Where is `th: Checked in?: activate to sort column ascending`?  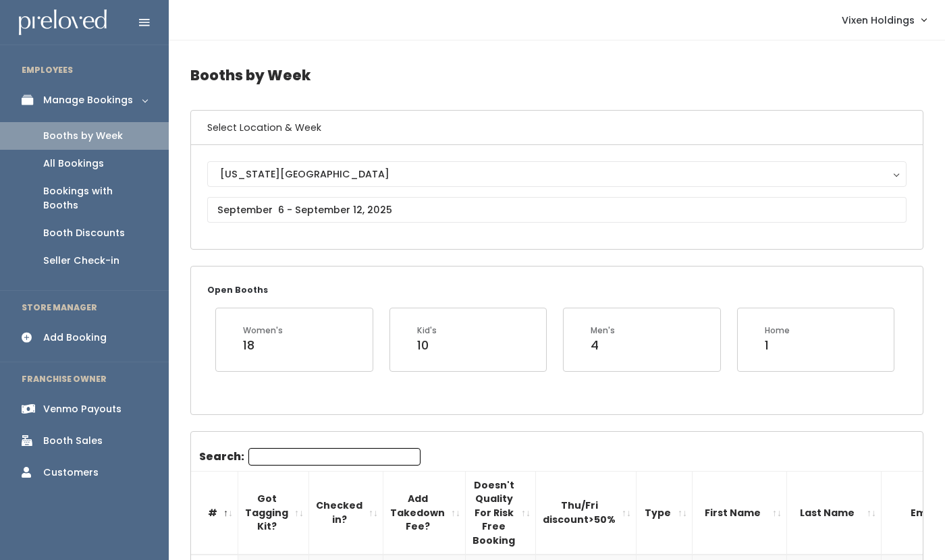
th: Checked in?: activate to sort column ascending is located at coordinates (346, 513).